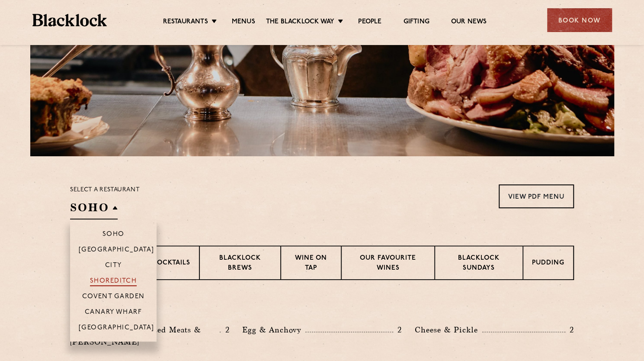 The image size is (644, 361). Describe the element at coordinates (469, 23) in the screenshot. I see `a: Our News` at that location.